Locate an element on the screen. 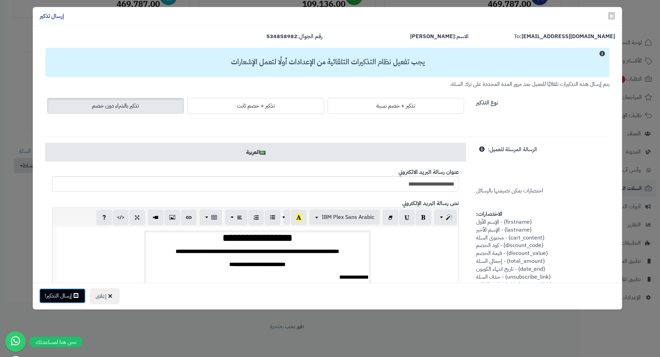 Image resolution: width=660 pixels, height=357 pixels. b: نص رسالة البريد الإلكتروني is located at coordinates (430, 203).